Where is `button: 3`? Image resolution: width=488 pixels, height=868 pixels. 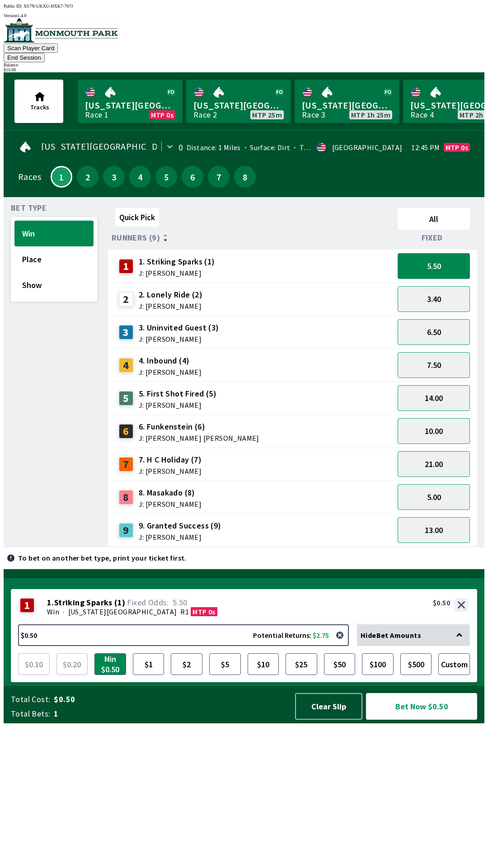
button: 3 is located at coordinates (114, 177).